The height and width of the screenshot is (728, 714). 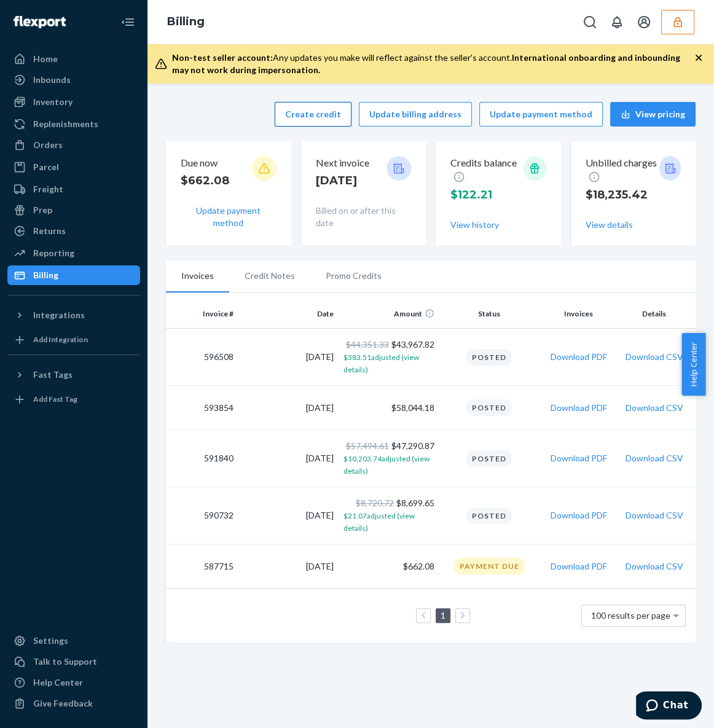 I want to click on span: Chat, so click(x=39, y=14).